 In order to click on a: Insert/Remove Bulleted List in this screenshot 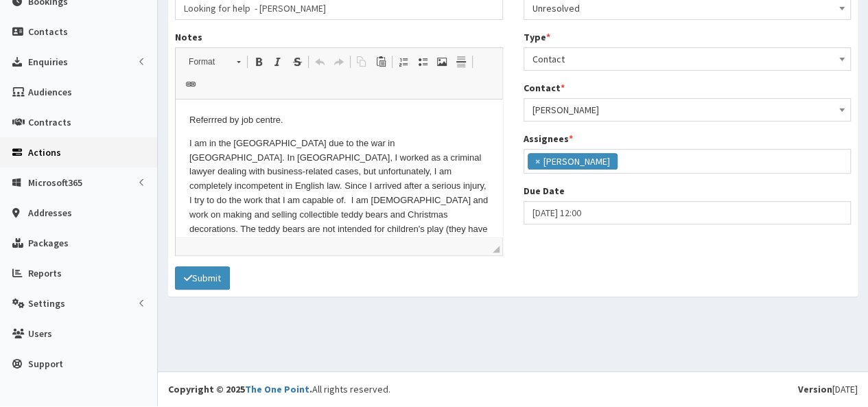, I will do `click(423, 62)`.